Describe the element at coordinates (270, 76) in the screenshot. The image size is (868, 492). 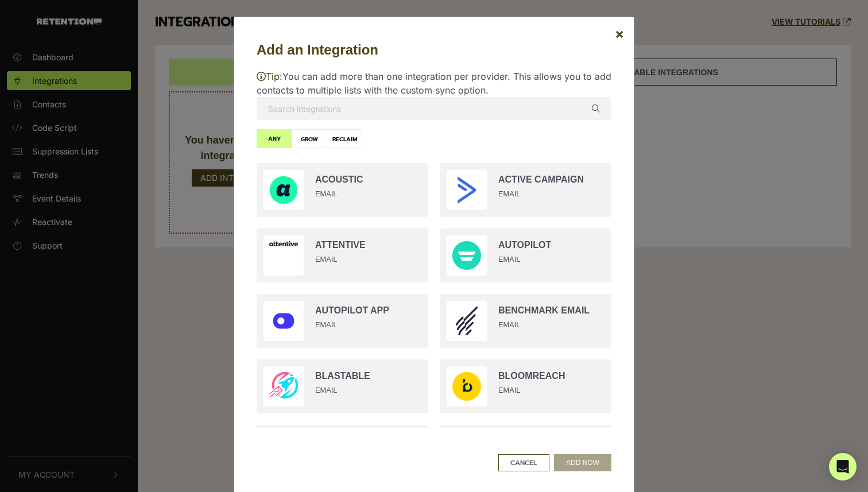
I see `span: Tip:` at that location.